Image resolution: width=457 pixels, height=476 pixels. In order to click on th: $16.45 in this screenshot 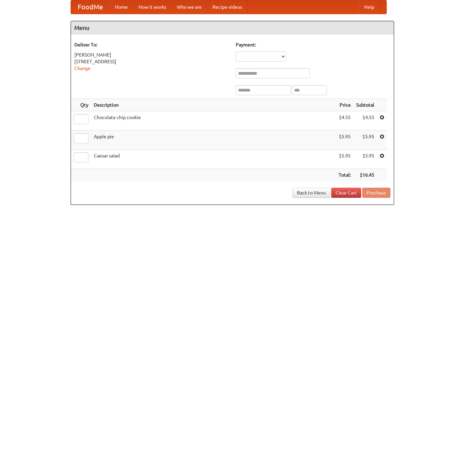, I will do `click(365, 175)`.